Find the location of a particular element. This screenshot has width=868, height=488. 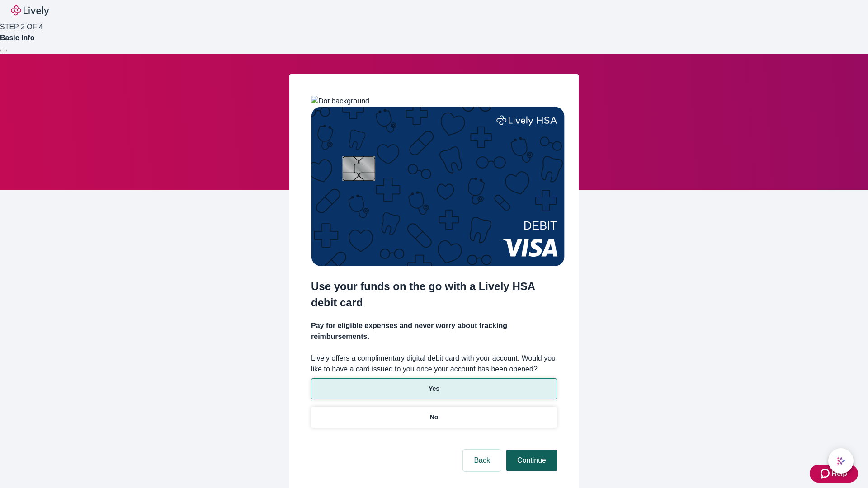

label: Lively offers a complimentary digital debit card with your account. Would you like to have a card... is located at coordinates (434, 364).